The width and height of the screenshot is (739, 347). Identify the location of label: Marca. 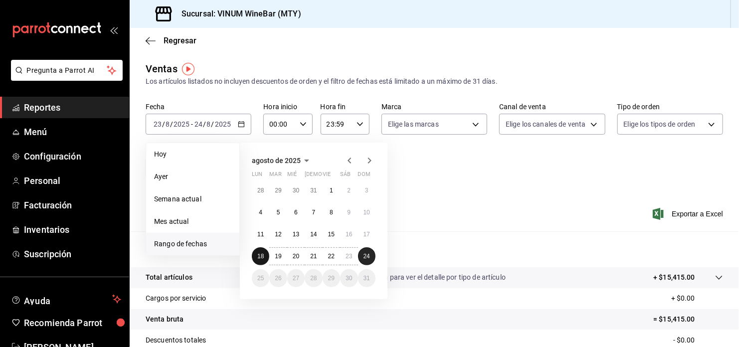
(435, 107).